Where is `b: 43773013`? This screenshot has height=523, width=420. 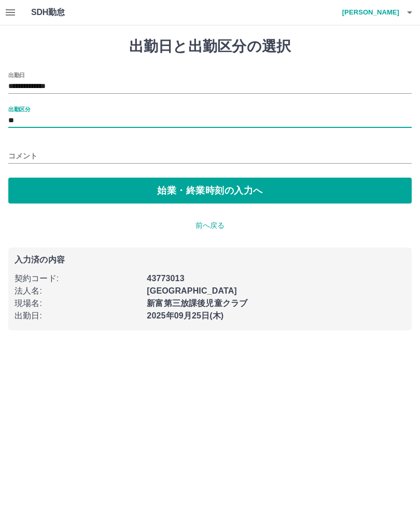
b: 43773013 is located at coordinates (165, 278).